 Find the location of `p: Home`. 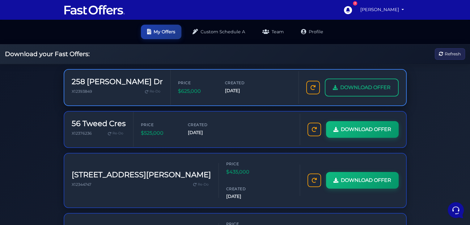

p: Home is located at coordinates (24, 180).